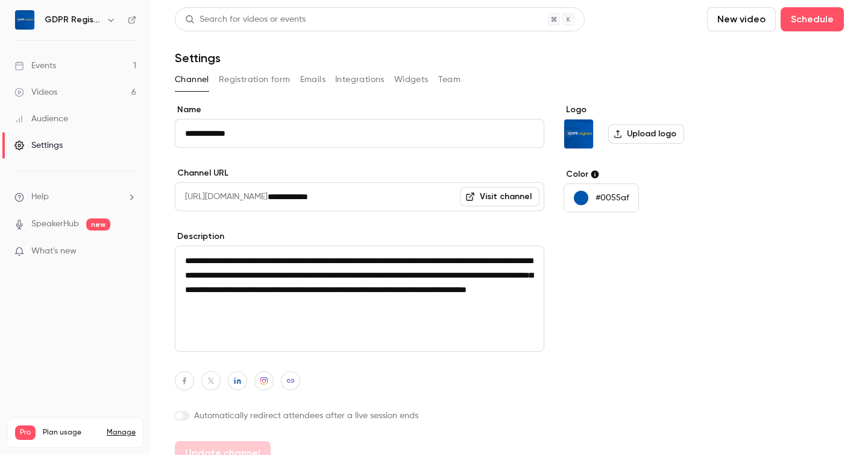  What do you see at coordinates (360, 416) in the screenshot?
I see `label: Automatically redirect attendees after a live session ends` at bounding box center [360, 416].